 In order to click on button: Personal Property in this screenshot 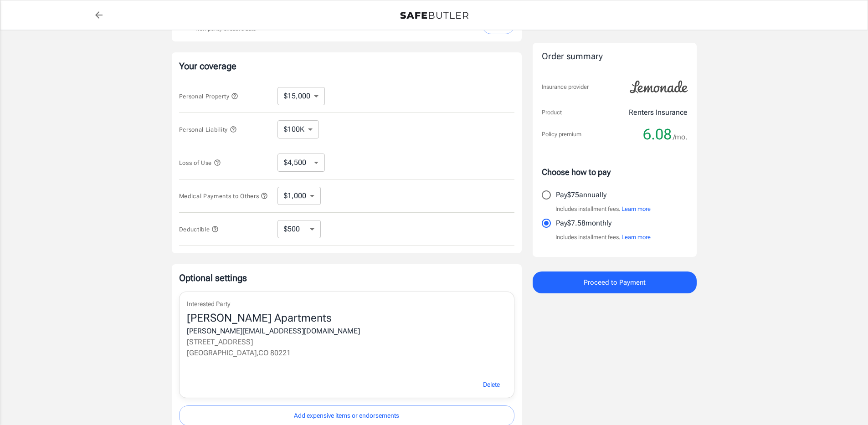, I will do `click(209, 96)`.